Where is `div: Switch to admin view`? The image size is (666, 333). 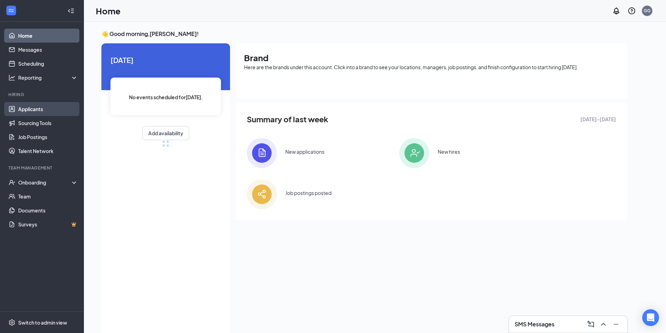 div: Switch to admin view is located at coordinates (43, 323).